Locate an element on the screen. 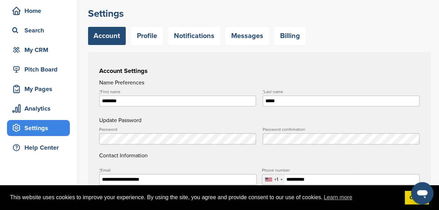 This screenshot has height=210, width=439. div: Help Center is located at coordinates (40, 148).